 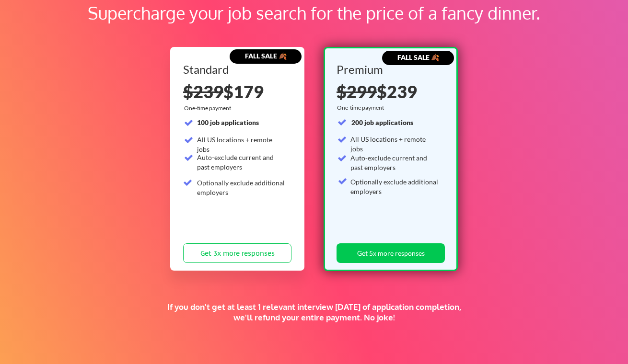 I want to click on strong: 100 job applications, so click(x=228, y=122).